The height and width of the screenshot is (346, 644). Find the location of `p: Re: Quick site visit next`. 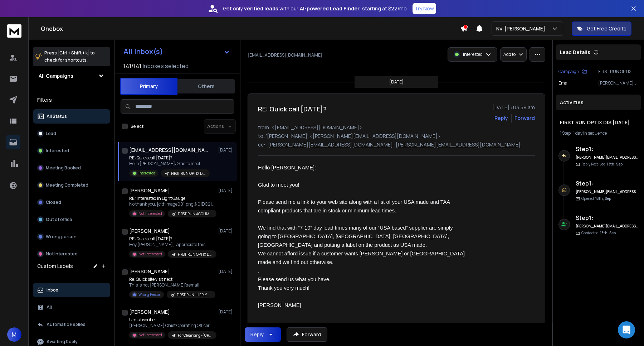

p: Re: Quick site visit next is located at coordinates (172, 279).